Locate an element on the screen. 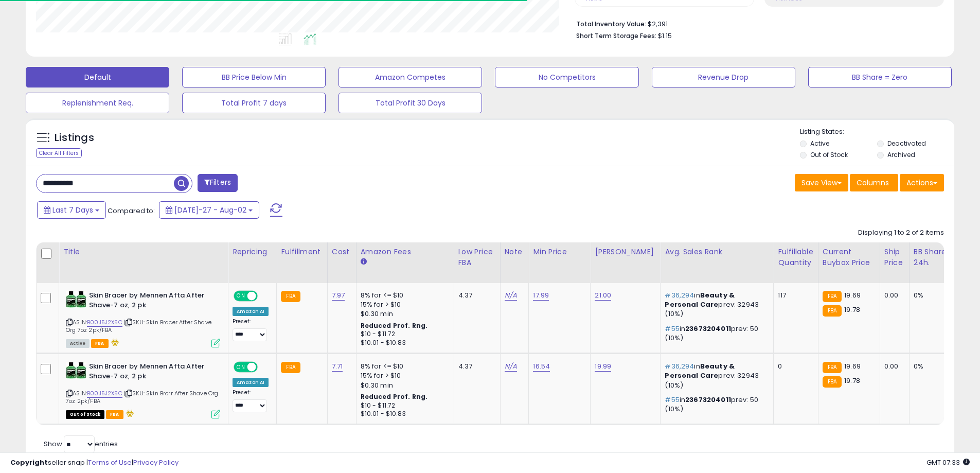 This screenshot has width=980, height=473. button: Last 7 Days is located at coordinates (71, 210).